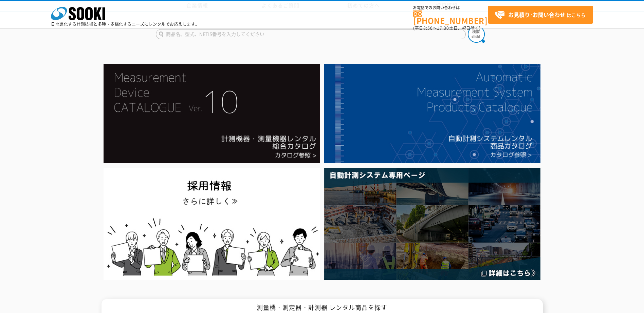 The width and height of the screenshot is (644, 313). Describe the element at coordinates (476, 34) in the screenshot. I see `img: btn_search.png` at that location.